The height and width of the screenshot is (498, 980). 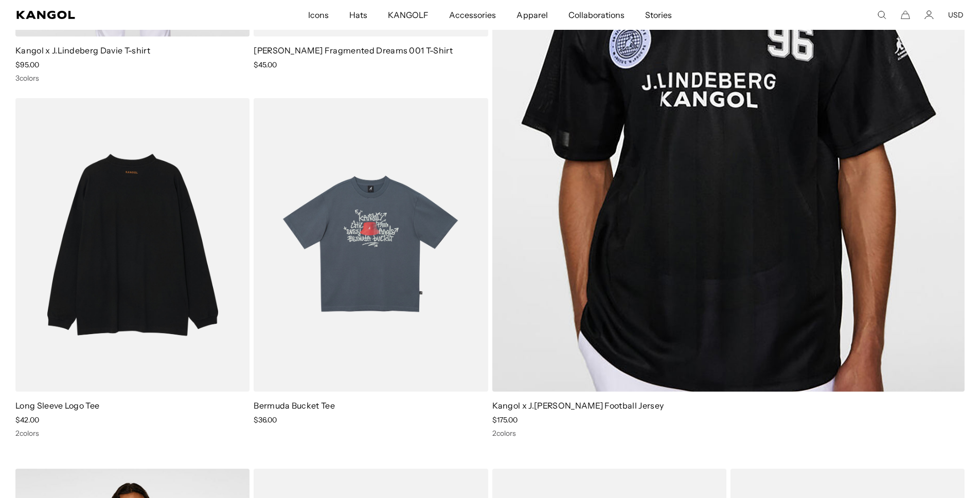 I want to click on a: Bermuda Bucket Tee, so click(x=294, y=406).